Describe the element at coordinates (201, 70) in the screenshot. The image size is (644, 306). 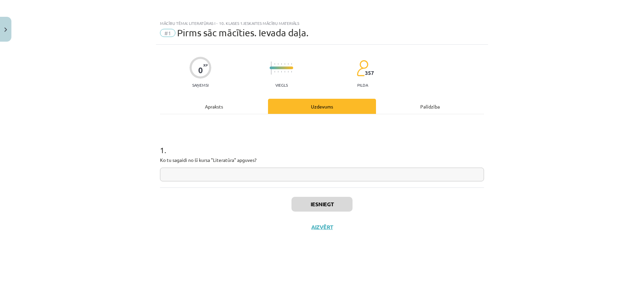
I see `div: 0` at that location.